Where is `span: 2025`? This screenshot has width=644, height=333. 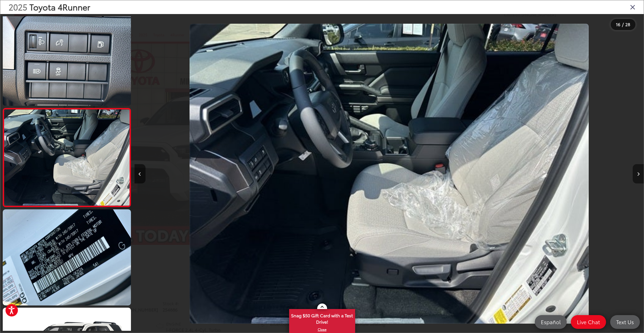
span: 2025 is located at coordinates (18, 7).